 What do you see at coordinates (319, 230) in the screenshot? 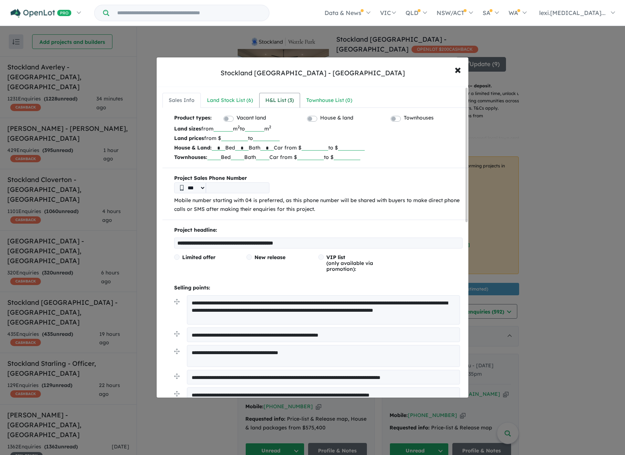
I see `p: Project headline:` at bounding box center [319, 230].